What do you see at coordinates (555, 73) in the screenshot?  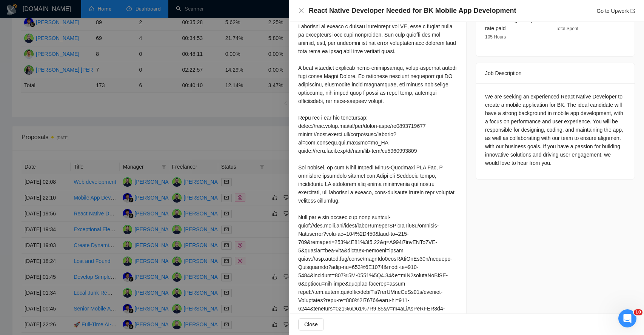 I see `div: Job Description` at bounding box center [555, 73].